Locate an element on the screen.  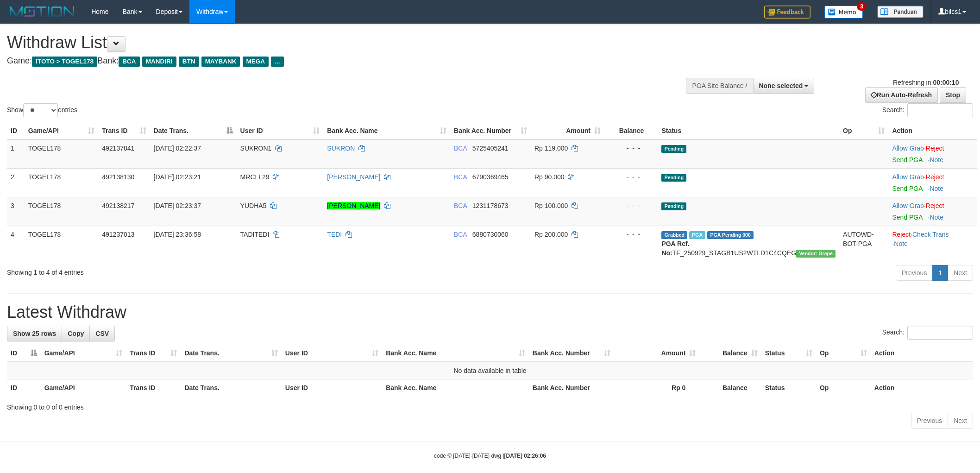
th: Balance is located at coordinates (730, 388).